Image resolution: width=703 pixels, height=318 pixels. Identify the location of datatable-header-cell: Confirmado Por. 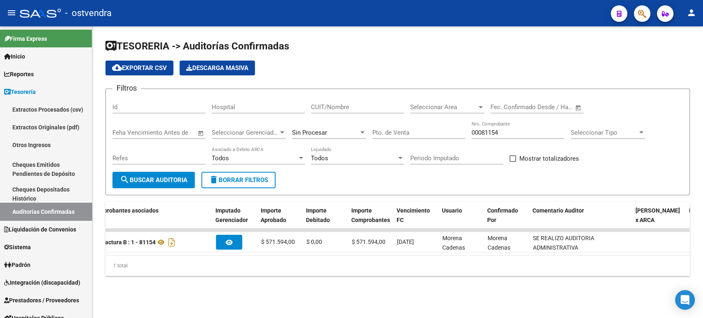
(507, 215).